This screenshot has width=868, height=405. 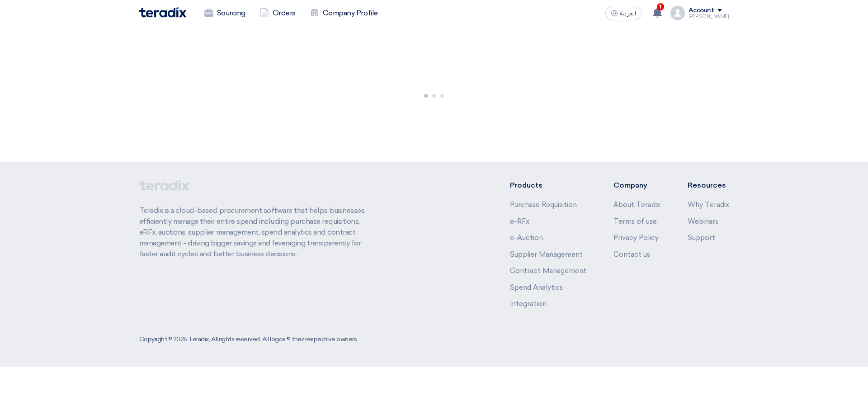 What do you see at coordinates (544, 205) in the screenshot?
I see `a: Purchase Requisition` at bounding box center [544, 205].